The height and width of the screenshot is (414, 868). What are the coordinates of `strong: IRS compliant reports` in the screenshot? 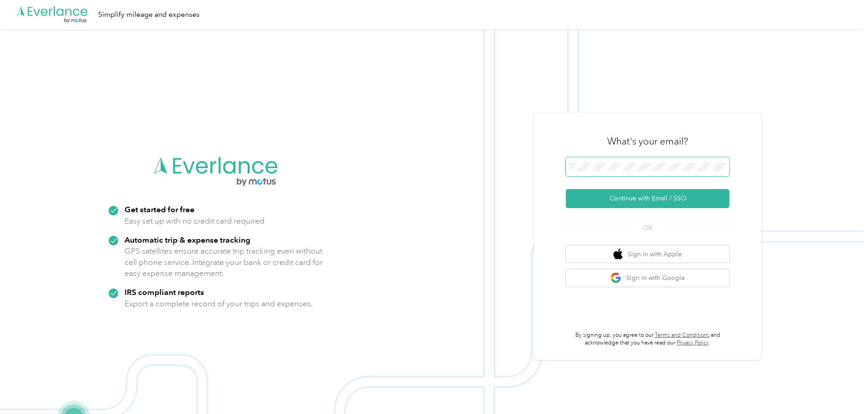 It's located at (164, 292).